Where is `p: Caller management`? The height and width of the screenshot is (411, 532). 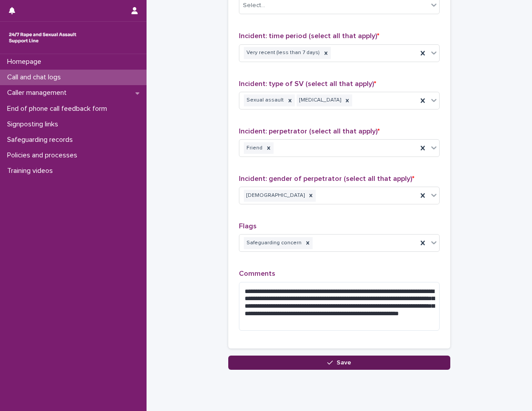
p: Caller management is located at coordinates (38, 93).